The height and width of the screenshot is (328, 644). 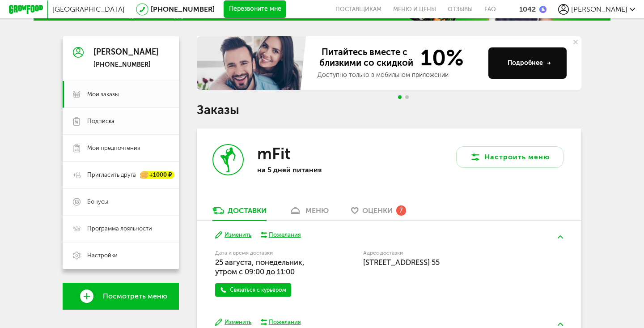 I want to click on a: Доставки, so click(x=239, y=213).